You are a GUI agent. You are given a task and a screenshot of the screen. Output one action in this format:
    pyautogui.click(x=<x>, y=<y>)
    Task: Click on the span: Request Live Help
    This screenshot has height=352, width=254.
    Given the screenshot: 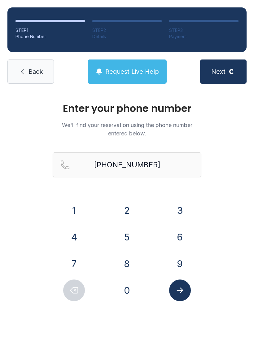 What is the action you would take?
    pyautogui.click(x=132, y=72)
    